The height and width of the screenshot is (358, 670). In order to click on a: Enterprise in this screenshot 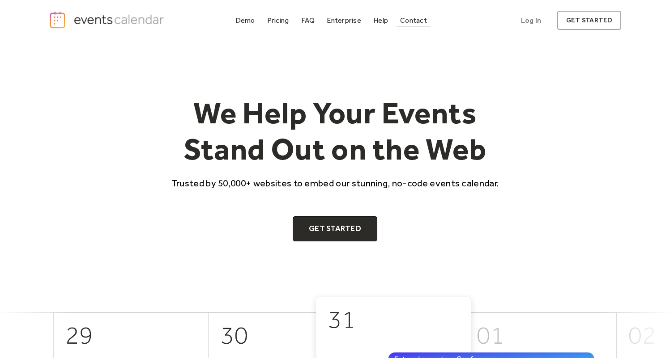, I will do `click(344, 20)`.